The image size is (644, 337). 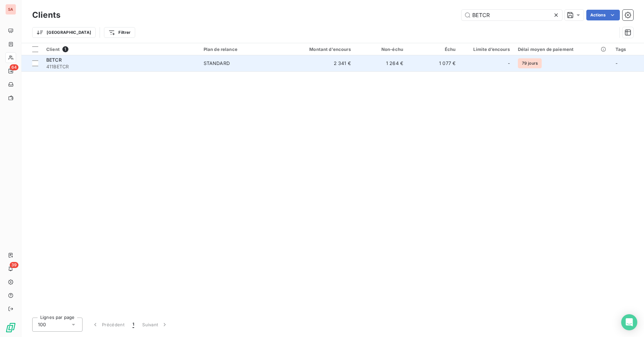 I want to click on input: Rechercher, so click(x=511, y=15).